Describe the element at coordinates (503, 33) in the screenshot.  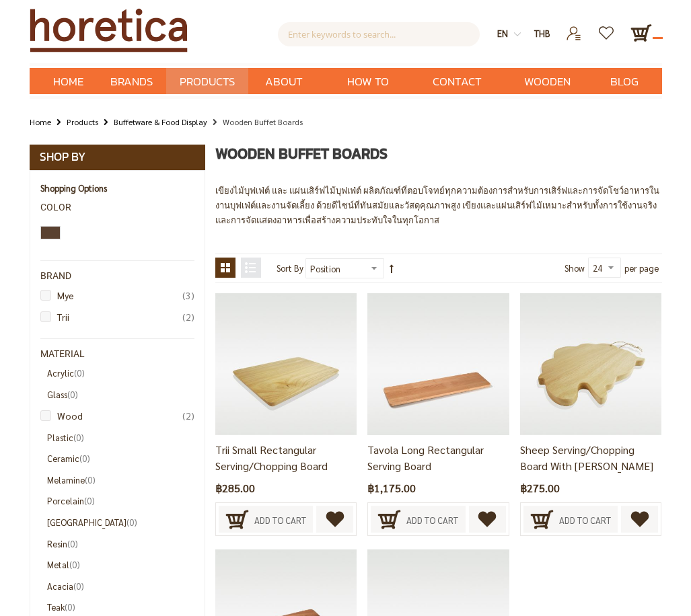
I see `span: en` at that location.